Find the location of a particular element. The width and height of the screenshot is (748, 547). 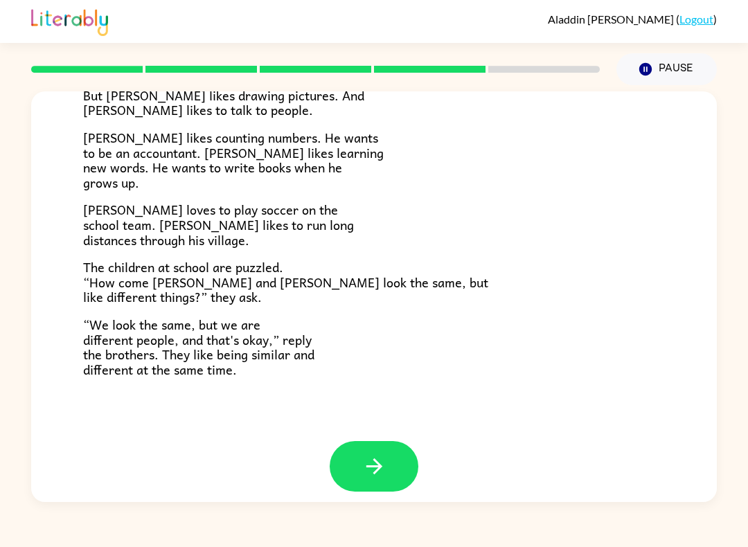

span: “We look the same, but we are different people, and that's okay,” reply the brothers. They like b... is located at coordinates (199, 347).